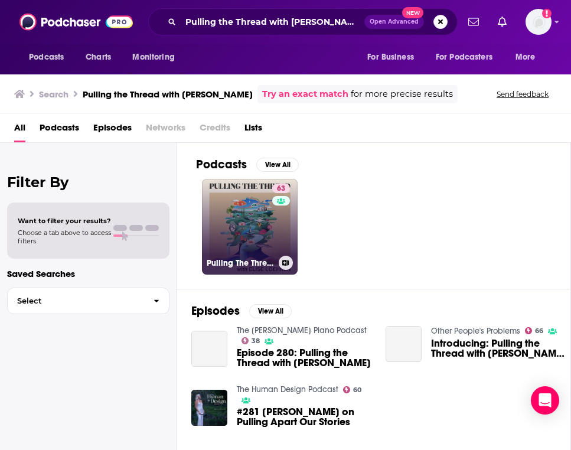  Describe the element at coordinates (76, 301) in the screenshot. I see `span: Select` at that location.